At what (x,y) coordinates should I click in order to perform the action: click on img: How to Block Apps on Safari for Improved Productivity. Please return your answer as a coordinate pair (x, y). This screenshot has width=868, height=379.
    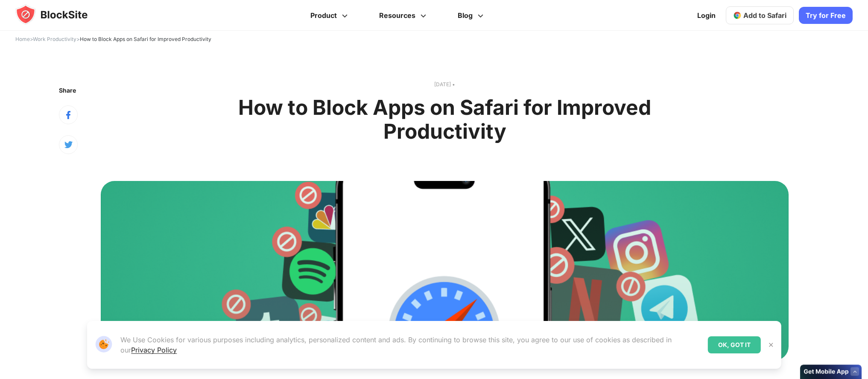
    Looking at the image, I should click on (444, 271).